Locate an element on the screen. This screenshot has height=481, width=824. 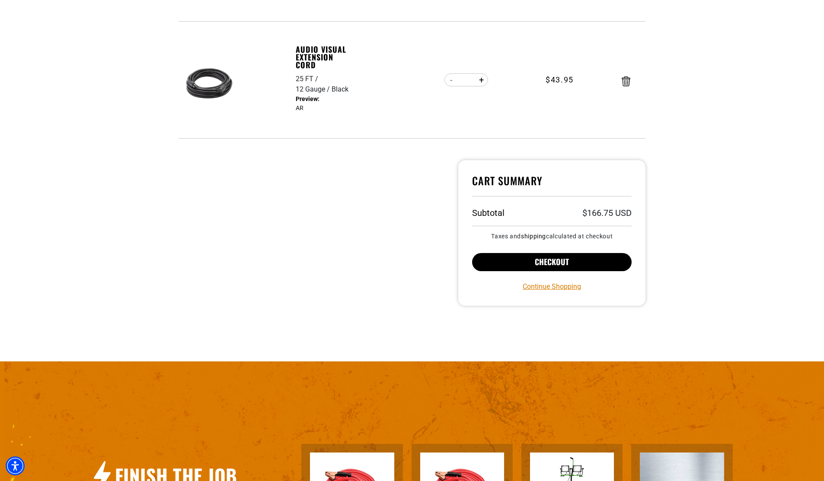
a: shipping is located at coordinates (533, 236).